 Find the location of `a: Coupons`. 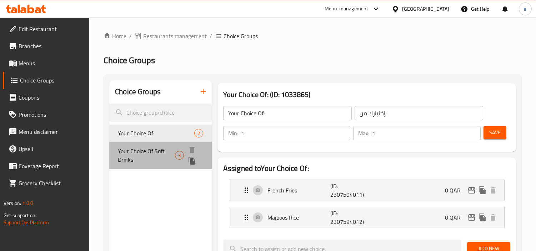

a: Coupons is located at coordinates (46, 98).